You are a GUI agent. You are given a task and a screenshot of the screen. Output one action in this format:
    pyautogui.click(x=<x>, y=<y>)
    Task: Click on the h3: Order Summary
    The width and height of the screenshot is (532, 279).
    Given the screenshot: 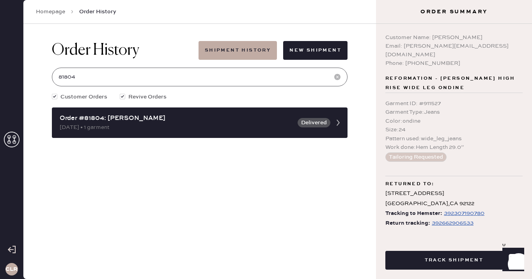 What is the action you would take?
    pyautogui.click(x=454, y=12)
    